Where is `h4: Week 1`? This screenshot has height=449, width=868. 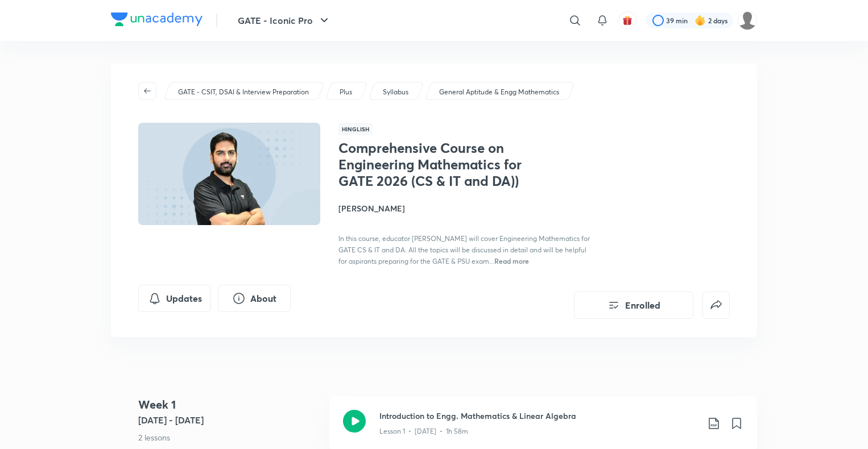 h4: Week 1 is located at coordinates (229, 405).